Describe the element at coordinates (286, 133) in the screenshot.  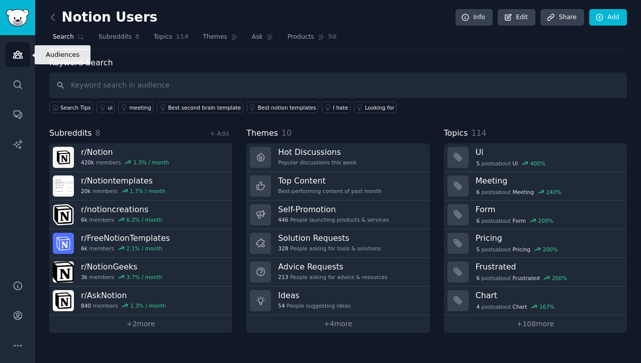
I see `span: 10` at that location.